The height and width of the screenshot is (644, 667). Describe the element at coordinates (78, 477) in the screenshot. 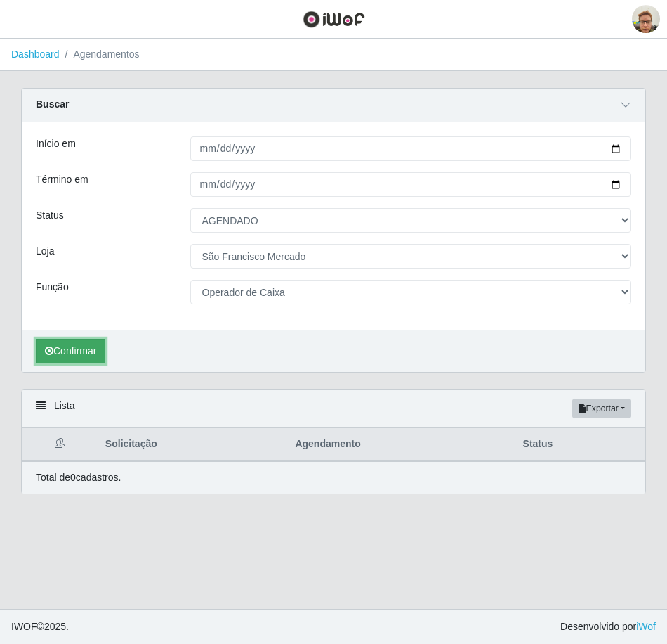

I see `p: Total de 0 cadastros.` at that location.